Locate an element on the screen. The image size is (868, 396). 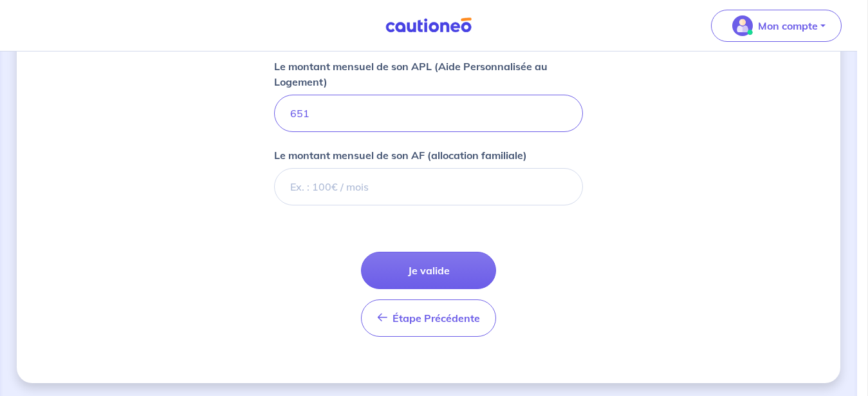
button: Je valide is located at coordinates (429, 271).